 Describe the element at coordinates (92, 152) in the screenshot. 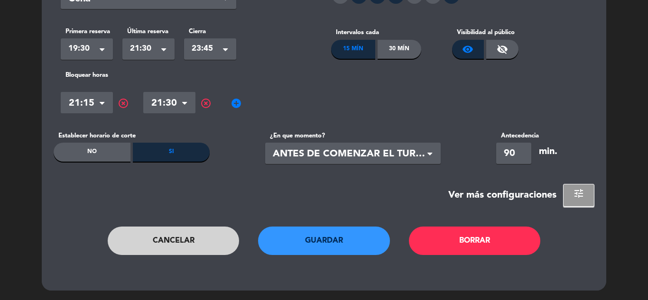

I see `div: No` at that location.